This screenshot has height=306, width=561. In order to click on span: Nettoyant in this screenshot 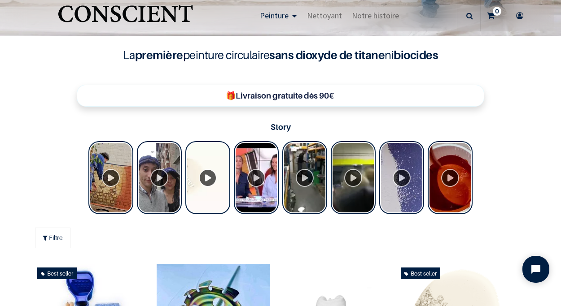, I will do `click(324, 15)`.